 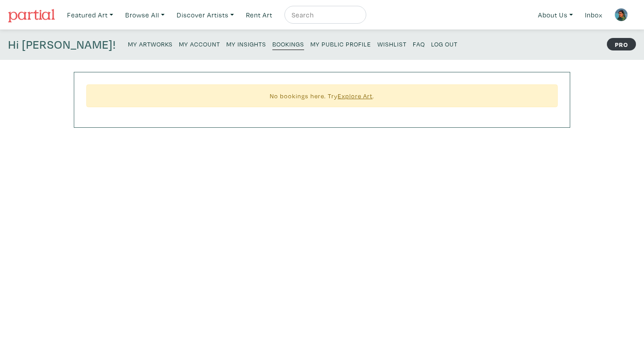 What do you see at coordinates (145, 14) in the screenshot?
I see `a: Browse All` at bounding box center [145, 14].